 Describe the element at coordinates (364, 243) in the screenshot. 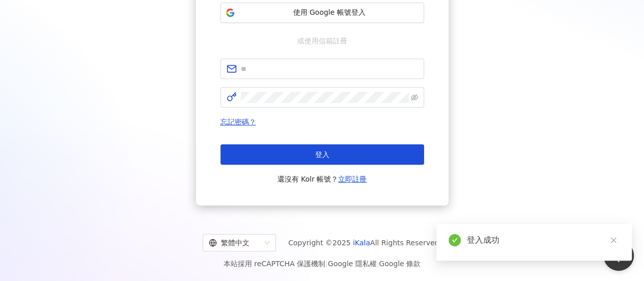

I see `span: Copyright © 2025 All Rights Reserved.` at that location.